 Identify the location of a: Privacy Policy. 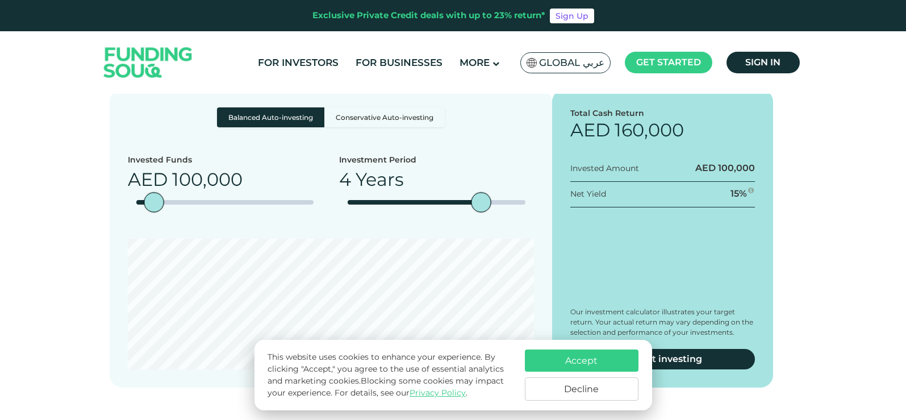
(437, 392).